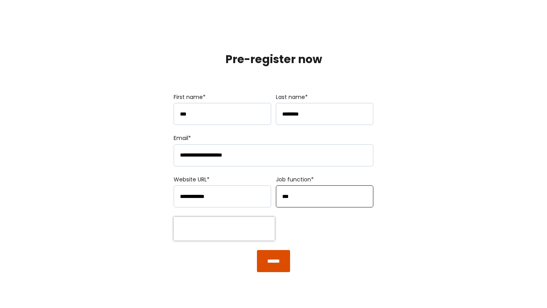 The height and width of the screenshot is (308, 547). I want to click on span: Job function, so click(293, 179).